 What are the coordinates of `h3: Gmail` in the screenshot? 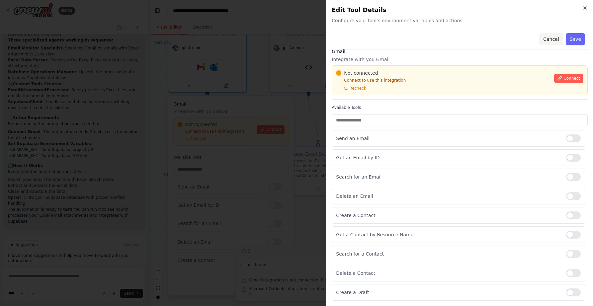 It's located at (460, 51).